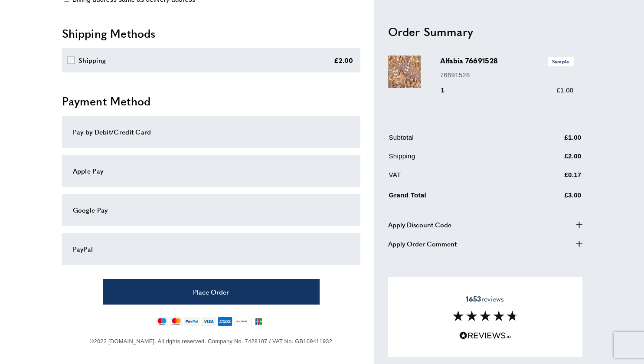  Describe the element at coordinates (176, 321) in the screenshot. I see `img: mastercard` at that location.